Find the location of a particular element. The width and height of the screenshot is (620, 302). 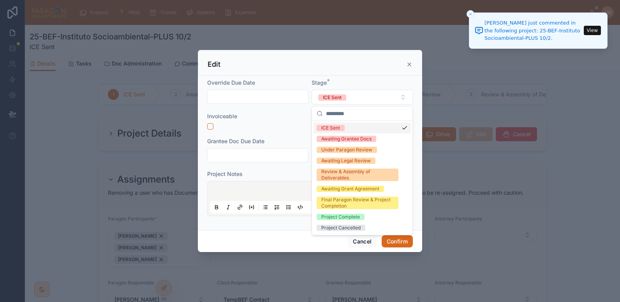

div: Review & Assembly of Deliverables is located at coordinates (358, 175).